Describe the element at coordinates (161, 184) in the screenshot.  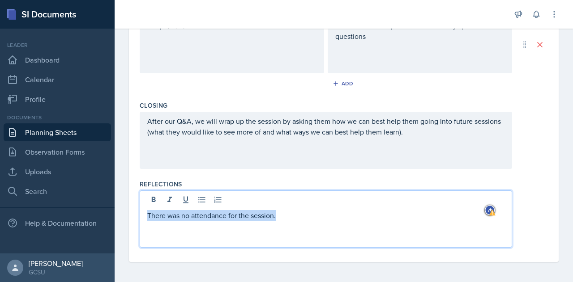
I see `label: Reflections` at that location.